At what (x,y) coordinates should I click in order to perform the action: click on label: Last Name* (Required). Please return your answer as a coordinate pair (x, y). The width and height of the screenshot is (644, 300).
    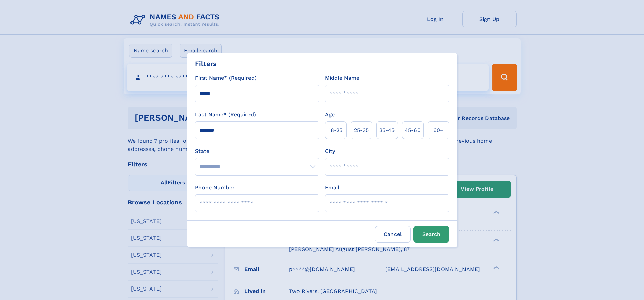
    Looking at the image, I should click on (225, 115).